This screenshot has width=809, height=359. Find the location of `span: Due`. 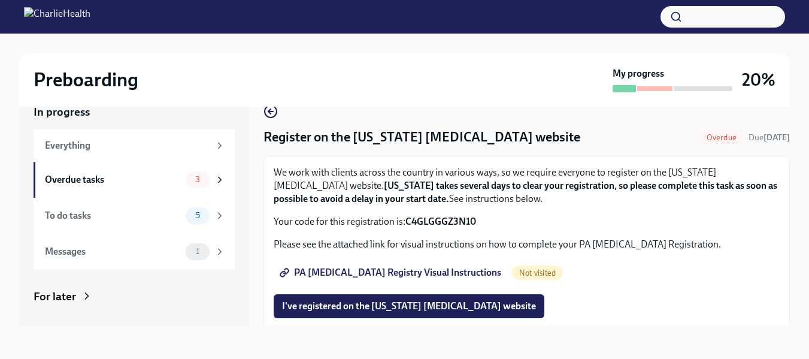

span: Due is located at coordinates (769, 137).